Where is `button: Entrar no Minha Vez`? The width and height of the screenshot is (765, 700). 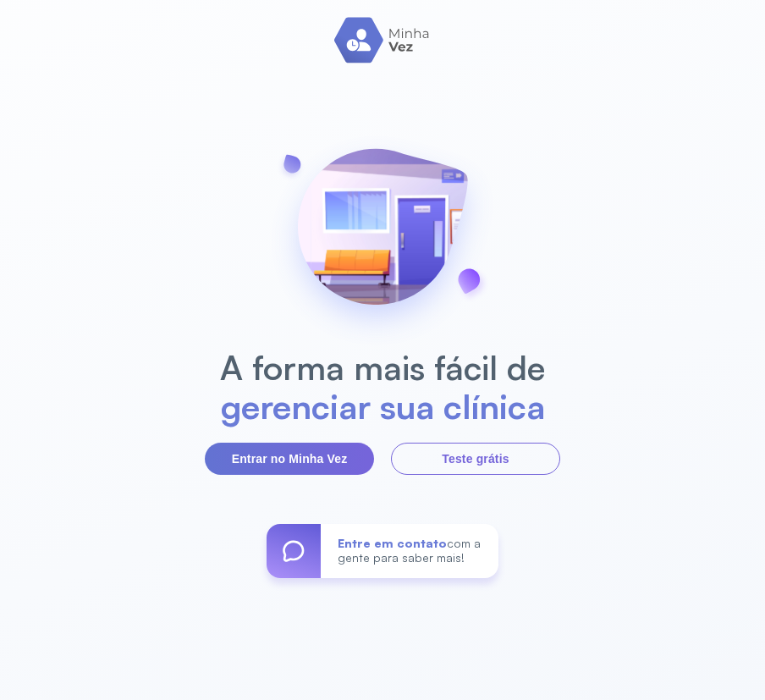 button: Entrar no Minha Vez is located at coordinates (289, 459).